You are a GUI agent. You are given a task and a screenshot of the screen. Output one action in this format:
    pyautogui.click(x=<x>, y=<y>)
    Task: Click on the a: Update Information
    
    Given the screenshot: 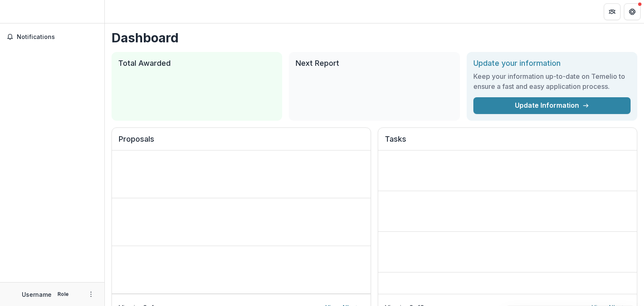 What is the action you would take?
    pyautogui.click(x=552, y=106)
    